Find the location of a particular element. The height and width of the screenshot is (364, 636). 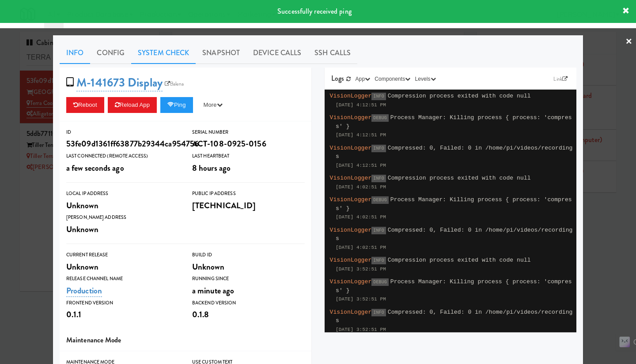

div: Frontend Version is located at coordinates (122, 303).